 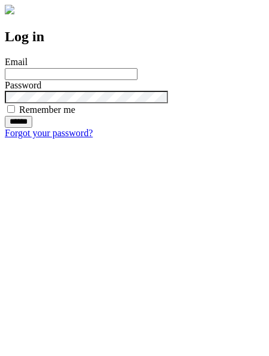 What do you see at coordinates (134, 36) in the screenshot?
I see `h2: Log in` at bounding box center [134, 36].